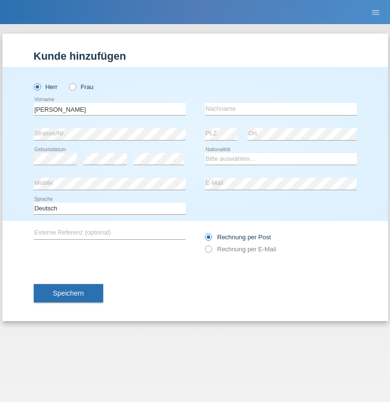 The width and height of the screenshot is (390, 402). Describe the element at coordinates (72, 86) in the screenshot. I see `input: Frau` at that location.